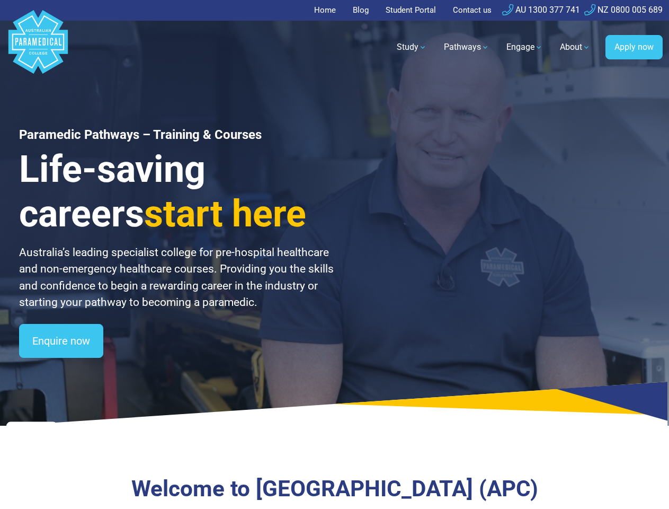 This screenshot has height=509, width=669. I want to click on h3: Life-saving careers, so click(183, 191).